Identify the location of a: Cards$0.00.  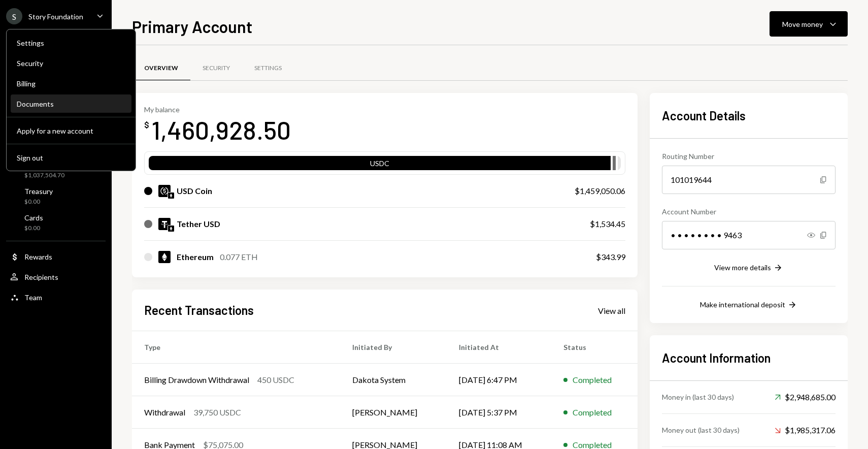
(56, 222).